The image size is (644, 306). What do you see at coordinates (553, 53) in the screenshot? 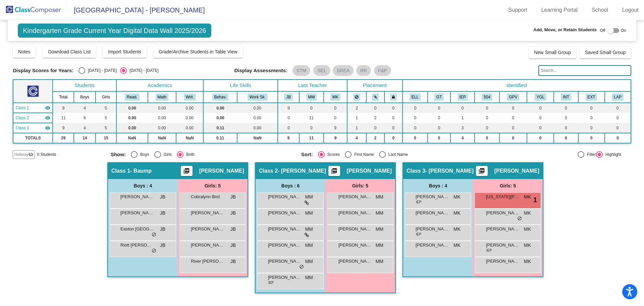
I see `span: New Small Group` at bounding box center [553, 53].